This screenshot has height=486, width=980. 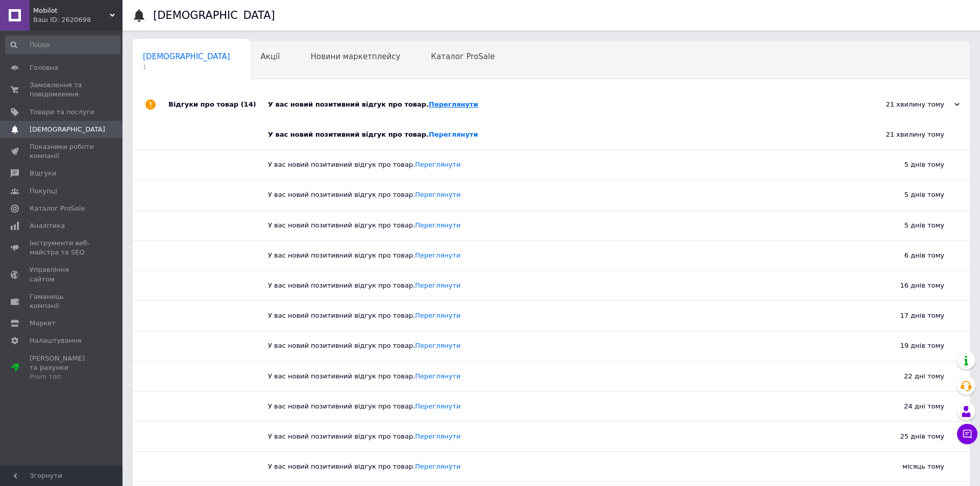 I want to click on div: Відгуки про товар, so click(x=218, y=105).